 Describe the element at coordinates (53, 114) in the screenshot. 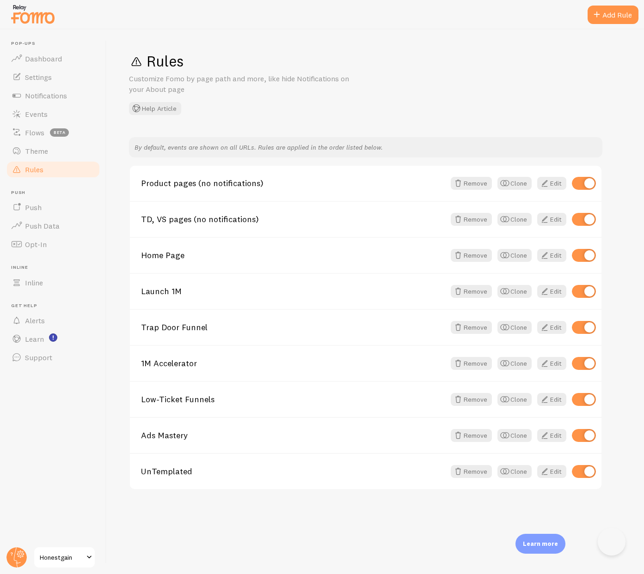

I see `a: Events` at that location.